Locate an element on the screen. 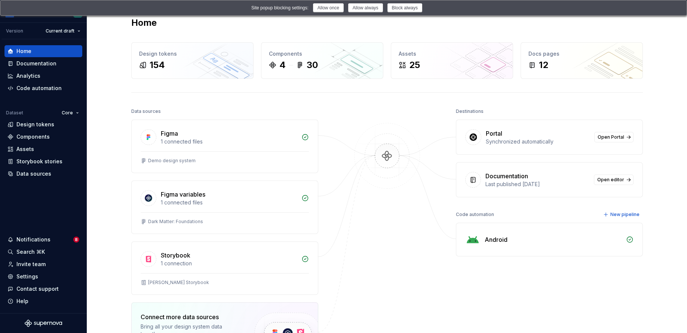  div: 12 is located at coordinates (544, 65).